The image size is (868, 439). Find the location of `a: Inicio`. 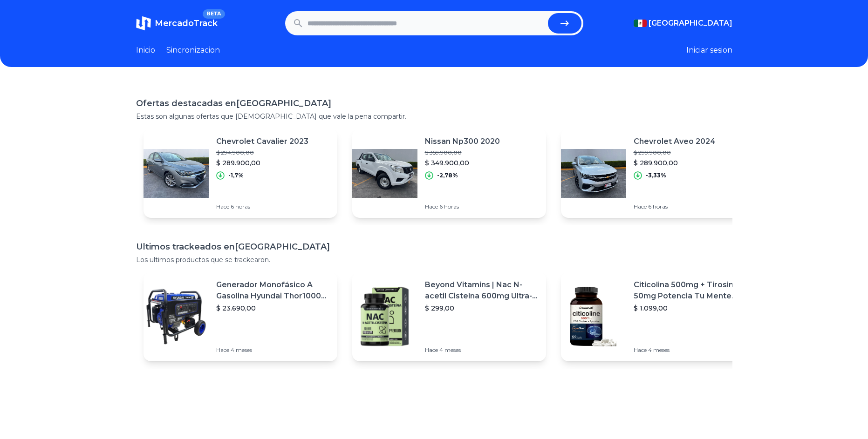

a: Inicio is located at coordinates (145, 50).